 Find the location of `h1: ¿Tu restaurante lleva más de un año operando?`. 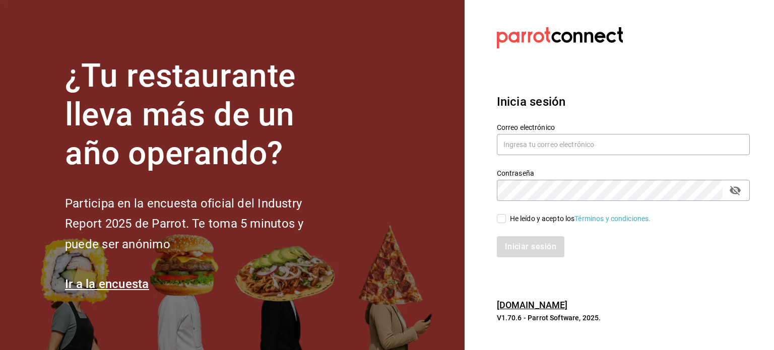

h1: ¿Tu restaurante lleva más de un año operando? is located at coordinates (201, 115).